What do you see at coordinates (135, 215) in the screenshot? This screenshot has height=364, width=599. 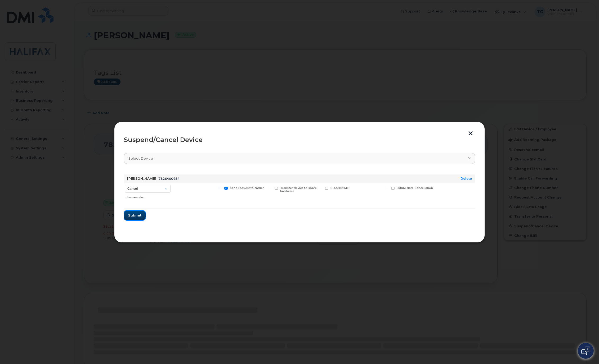 I see `span: Submit` at bounding box center [135, 215].